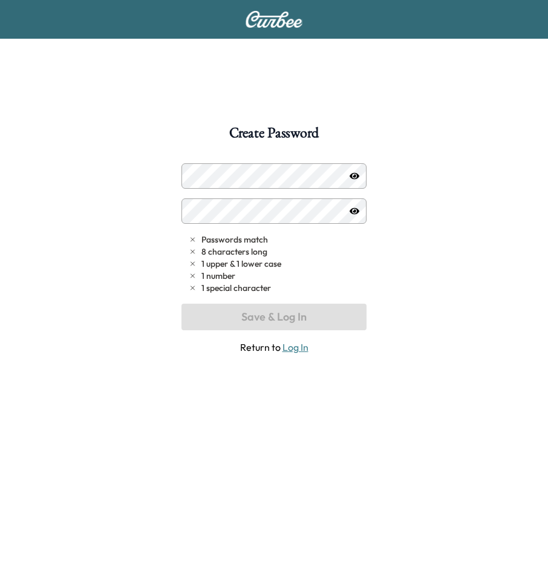  Describe the element at coordinates (241, 264) in the screenshot. I see `span: 1 upper & 1 lower case` at that location.